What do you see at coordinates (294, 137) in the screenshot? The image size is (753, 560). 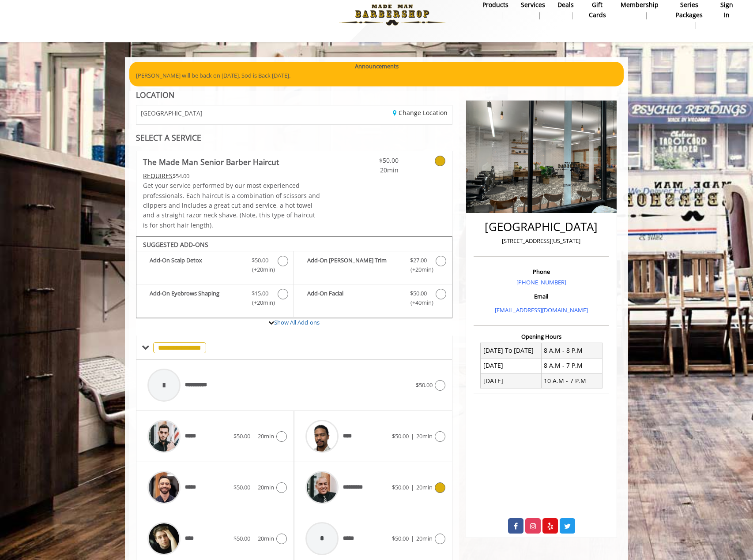 I see `div: SELECT A SERVICE` at bounding box center [294, 137].